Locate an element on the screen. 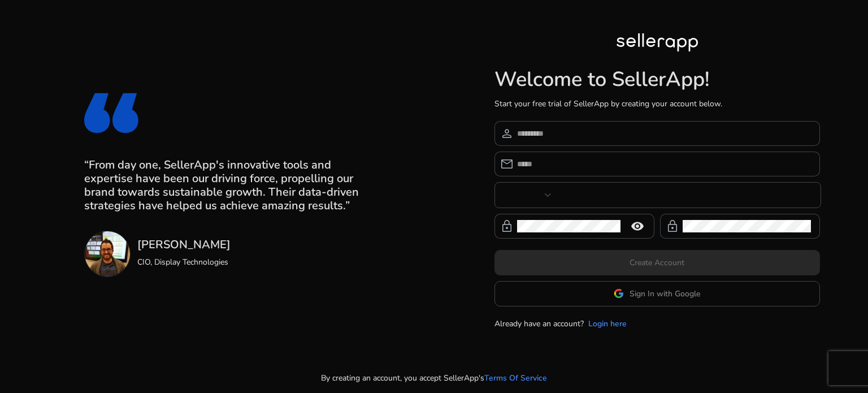  p: Start your free trial of SellerApp by creating your account below. is located at coordinates (657, 103).